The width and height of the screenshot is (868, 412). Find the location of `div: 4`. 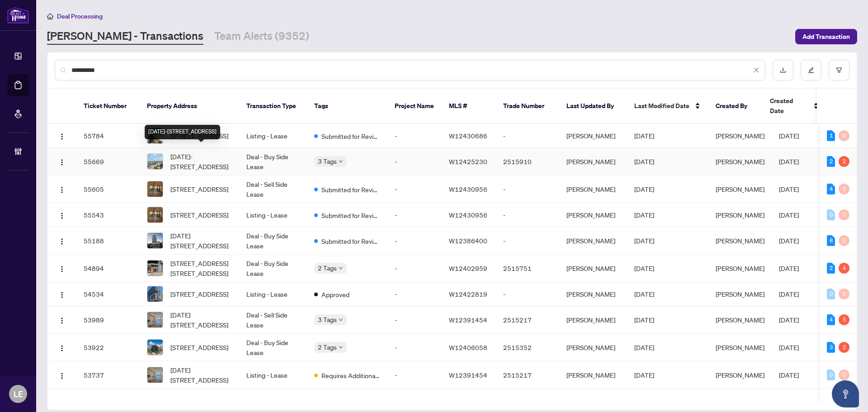

div: 4 is located at coordinates (832, 189).